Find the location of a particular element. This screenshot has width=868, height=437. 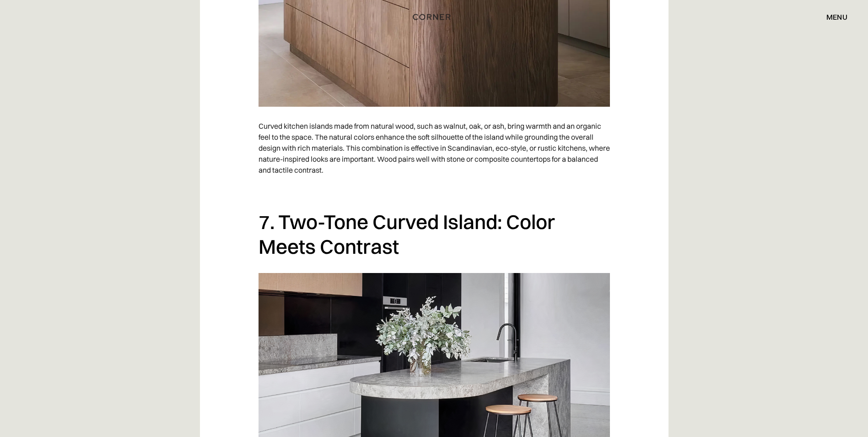

h2: 7. Two-Tone Curved Island: Color Meets Contrast is located at coordinates (435, 234).